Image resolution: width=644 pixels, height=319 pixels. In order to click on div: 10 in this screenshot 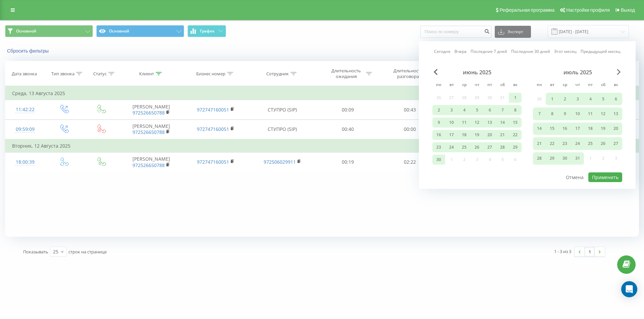, I will do `click(578, 114)`.